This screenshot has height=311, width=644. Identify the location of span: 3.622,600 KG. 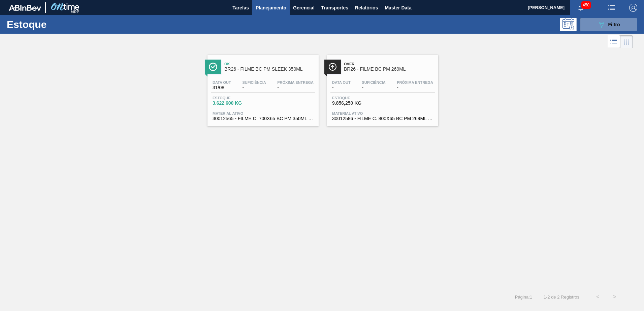
(236, 103).